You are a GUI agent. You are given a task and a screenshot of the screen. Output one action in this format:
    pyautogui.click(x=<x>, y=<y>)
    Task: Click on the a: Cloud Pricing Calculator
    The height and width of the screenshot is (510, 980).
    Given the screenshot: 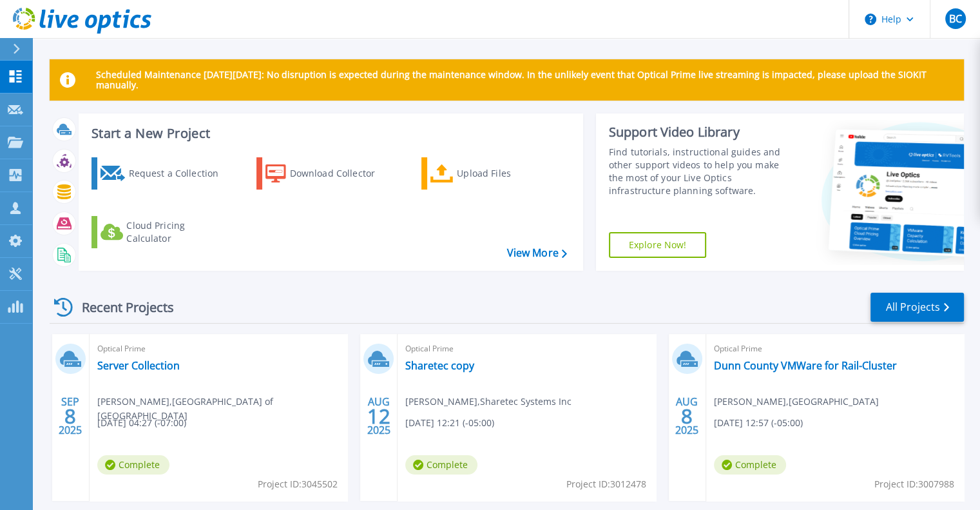 What is the action you would take?
    pyautogui.click(x=163, y=232)
    